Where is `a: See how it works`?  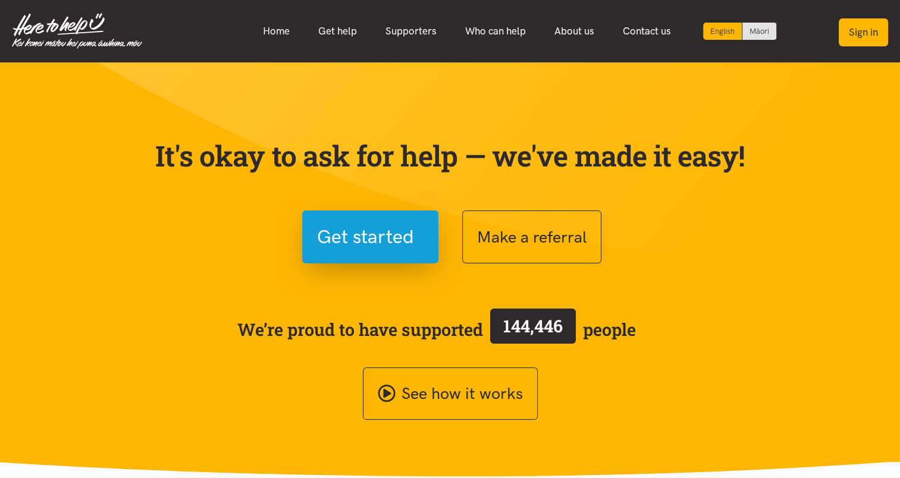 a: See how it works is located at coordinates (450, 394).